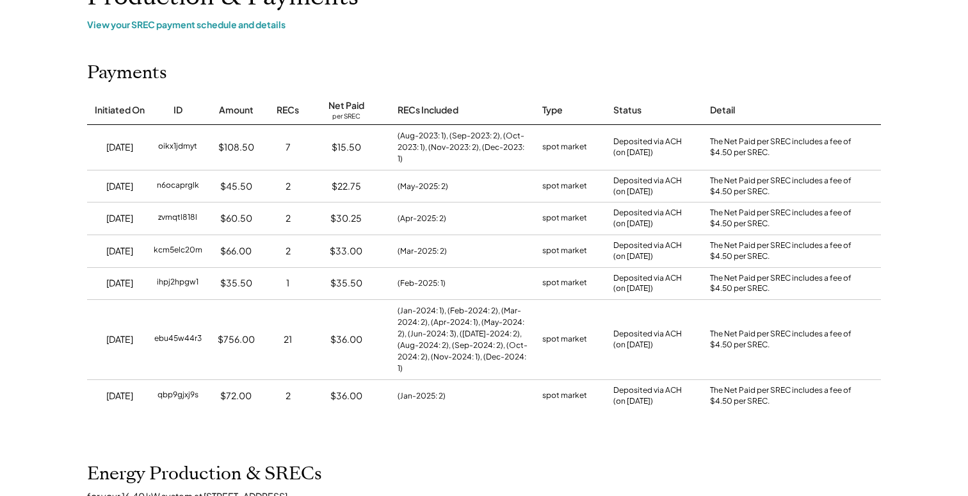  Describe the element at coordinates (422, 218) in the screenshot. I see `div: (Apr-2025: 2)` at that location.